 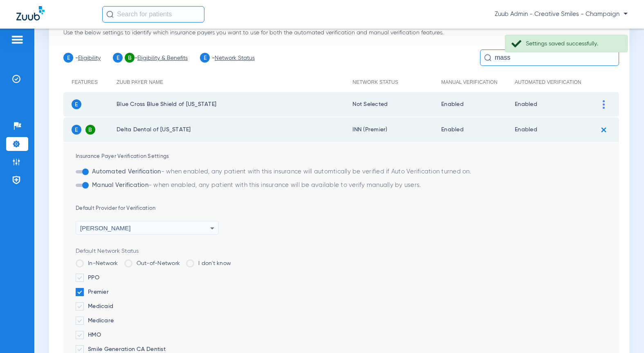 What do you see at coordinates (256, 185) in the screenshot?
I see `label: Manual Verification` at bounding box center [256, 185].